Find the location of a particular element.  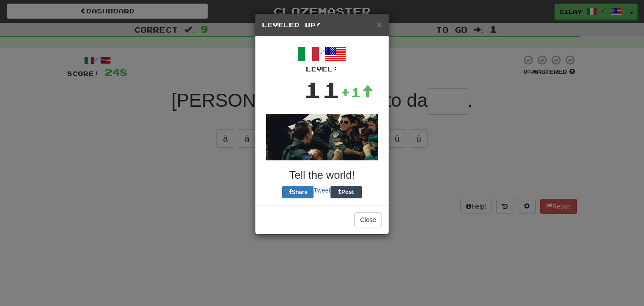

h3: Tell the world! is located at coordinates (322, 175).